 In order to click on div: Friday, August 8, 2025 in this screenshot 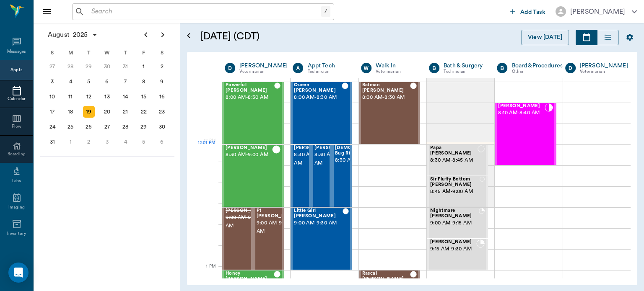, I will do `click(143, 82)`.